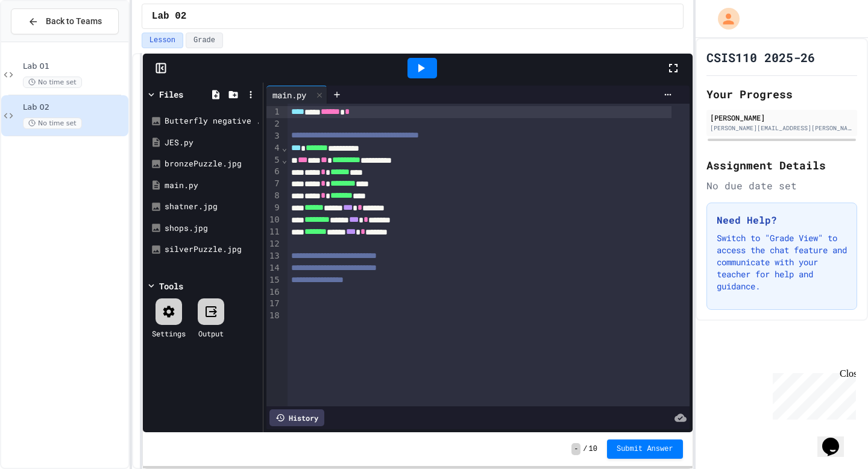 The width and height of the screenshot is (868, 469). What do you see at coordinates (273, 244) in the screenshot?
I see `div: 12` at bounding box center [273, 244].